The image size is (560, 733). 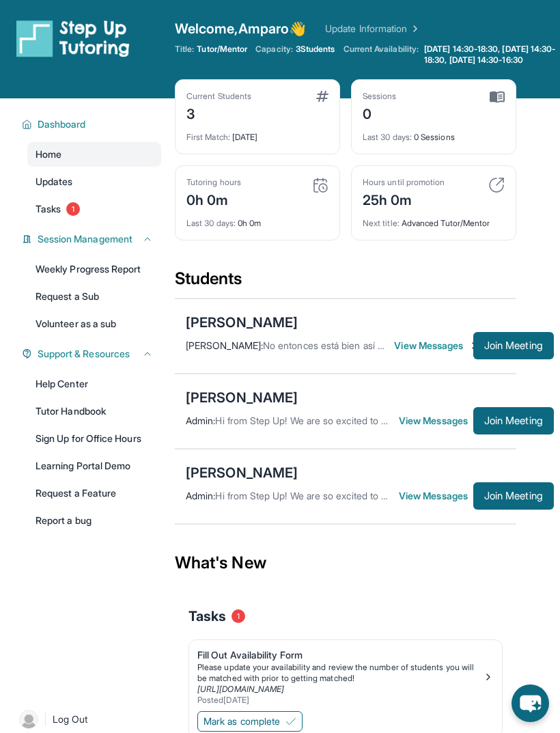 What do you see at coordinates (94, 466) in the screenshot?
I see `a: Learning Portal Demo` at bounding box center [94, 466].